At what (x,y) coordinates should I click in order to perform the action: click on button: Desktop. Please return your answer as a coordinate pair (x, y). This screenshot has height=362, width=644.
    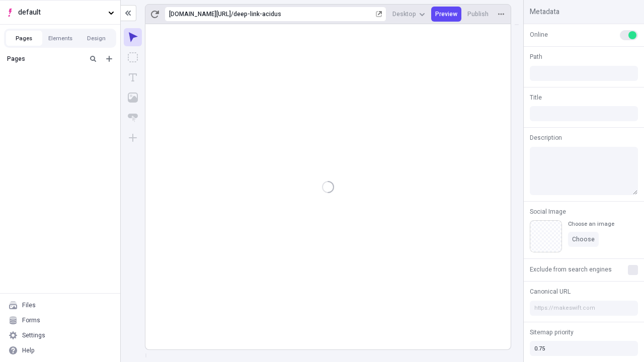
    Looking at the image, I should click on (408, 14).